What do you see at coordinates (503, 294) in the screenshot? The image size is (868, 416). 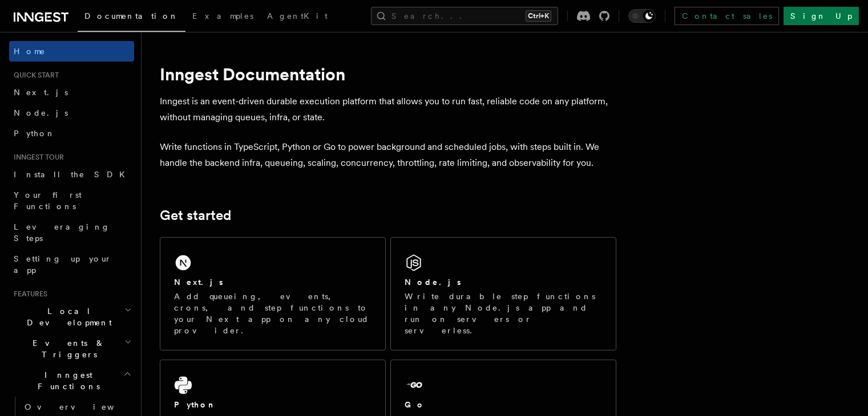 I see `a: Node.jsWrite durable step functions in any Node.js app and run on servers or serverless.` at bounding box center [503, 294].